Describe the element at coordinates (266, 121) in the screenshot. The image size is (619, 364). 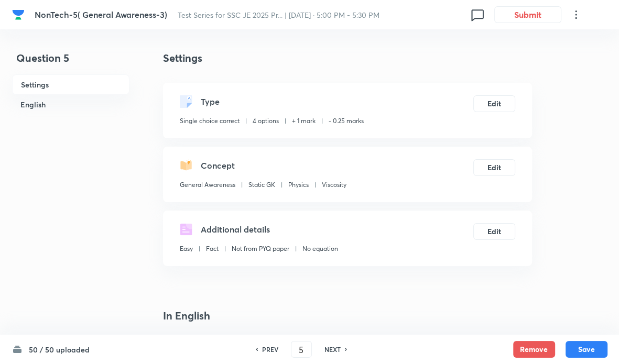
I see `p: 4 options` at that location.